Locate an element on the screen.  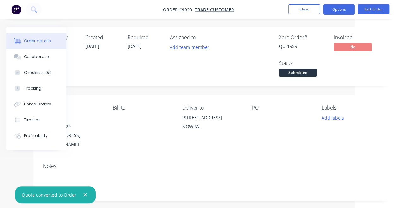
span: Order #9920 - is located at coordinates (179, 9).